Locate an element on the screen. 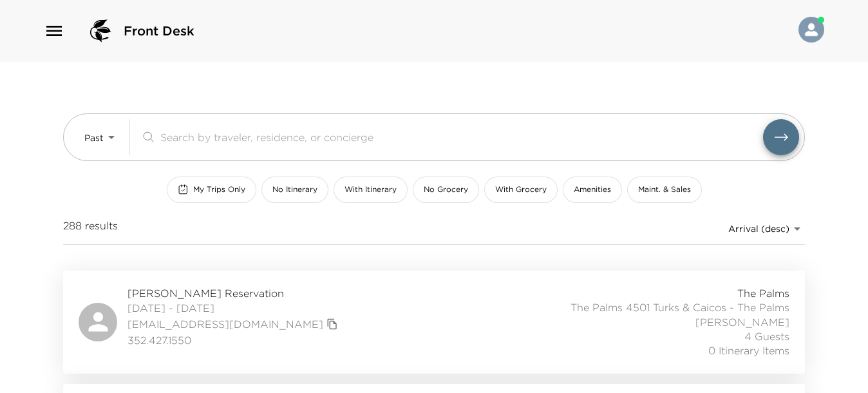  span: No Itinerary is located at coordinates (295, 189).